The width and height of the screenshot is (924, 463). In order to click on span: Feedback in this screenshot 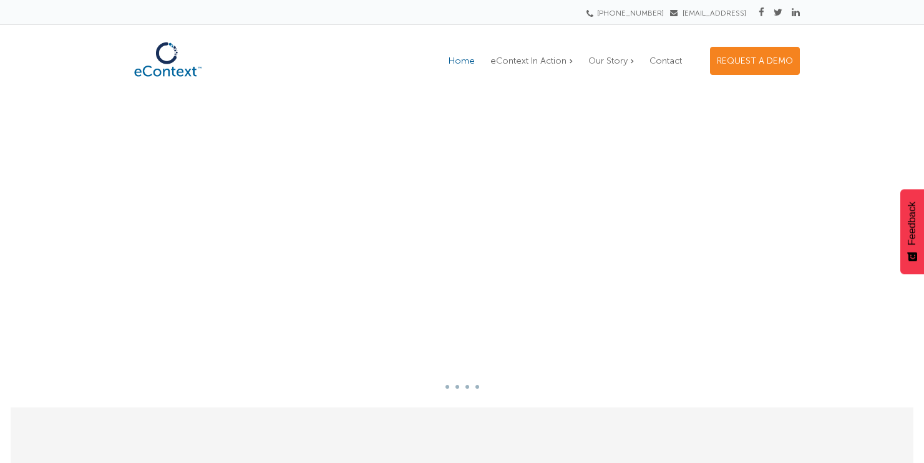, I will do `click(912, 223)`.